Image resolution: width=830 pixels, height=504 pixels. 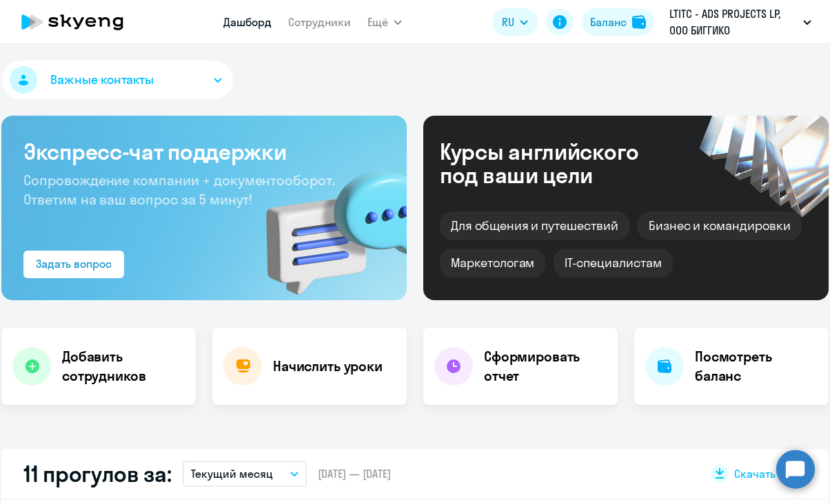 What do you see at coordinates (508, 22) in the screenshot?
I see `span: RU` at bounding box center [508, 22].